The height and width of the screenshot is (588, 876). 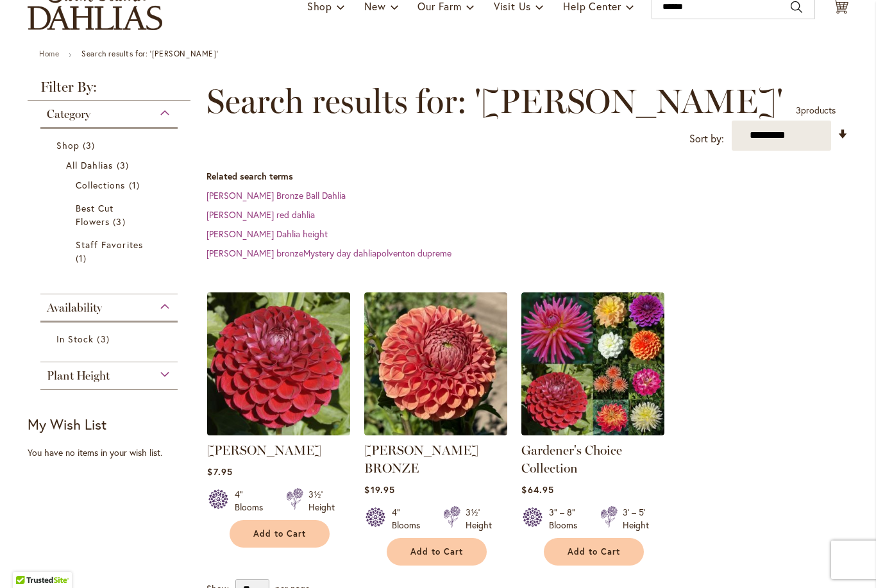 What do you see at coordinates (110, 185) in the screenshot?
I see `a: Collections` at bounding box center [110, 185].